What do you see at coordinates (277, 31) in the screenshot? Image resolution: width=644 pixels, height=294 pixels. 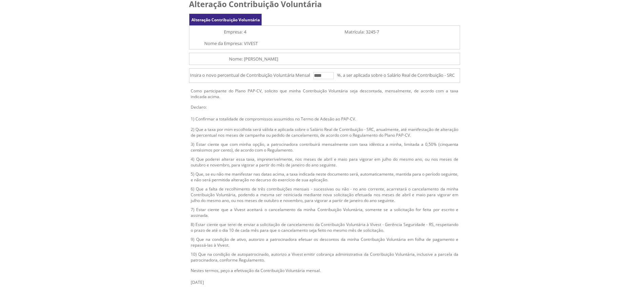 I see `td: 4` at bounding box center [277, 31].